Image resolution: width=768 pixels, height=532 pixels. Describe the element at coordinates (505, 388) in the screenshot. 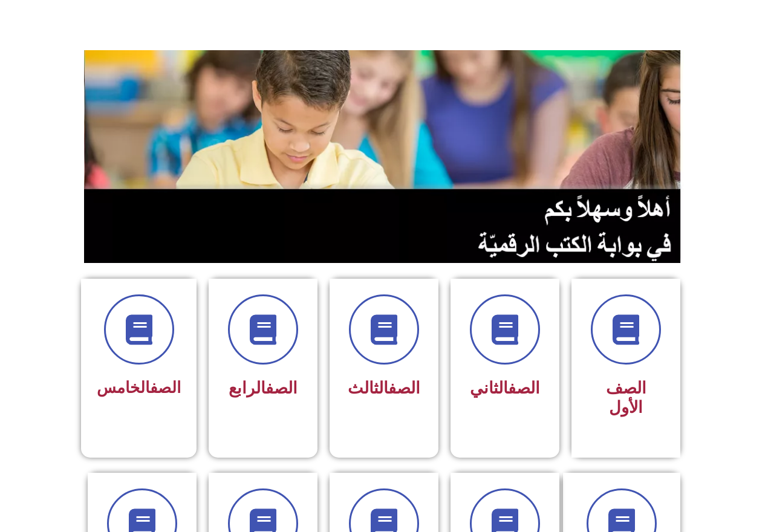

I see `span: الثاني` at that location.